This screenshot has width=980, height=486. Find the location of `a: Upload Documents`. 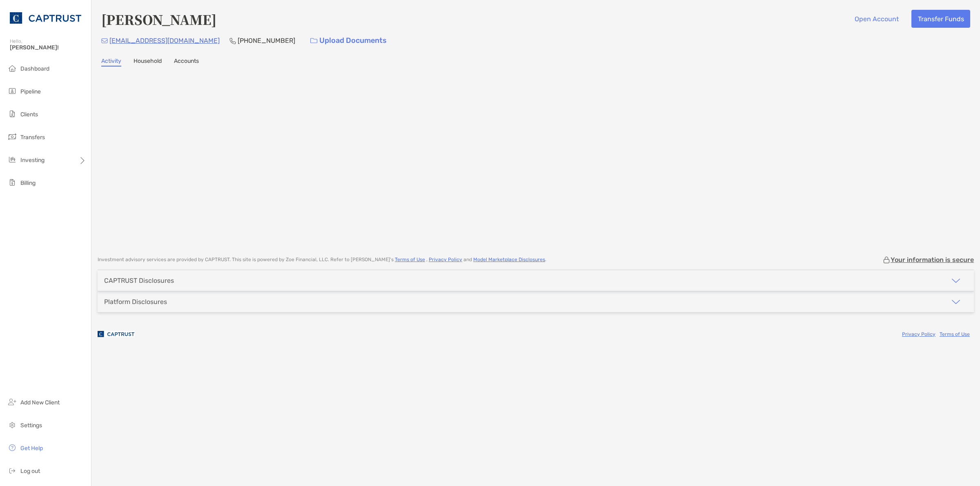

a: Upload Documents is located at coordinates (349, 41).